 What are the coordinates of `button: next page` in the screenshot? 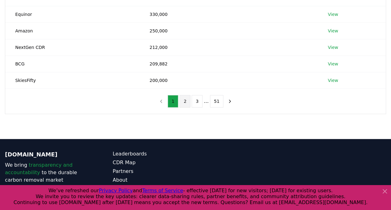 It's located at (230, 101).